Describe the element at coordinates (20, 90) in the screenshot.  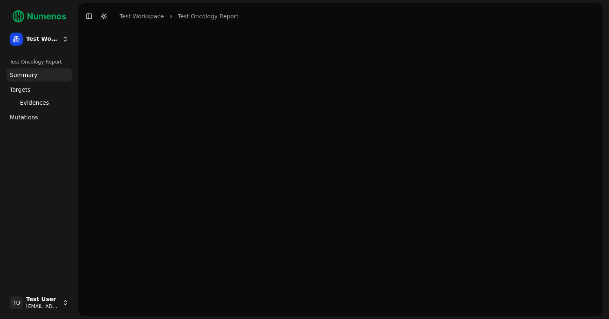
I see `span: Targets` at that location.